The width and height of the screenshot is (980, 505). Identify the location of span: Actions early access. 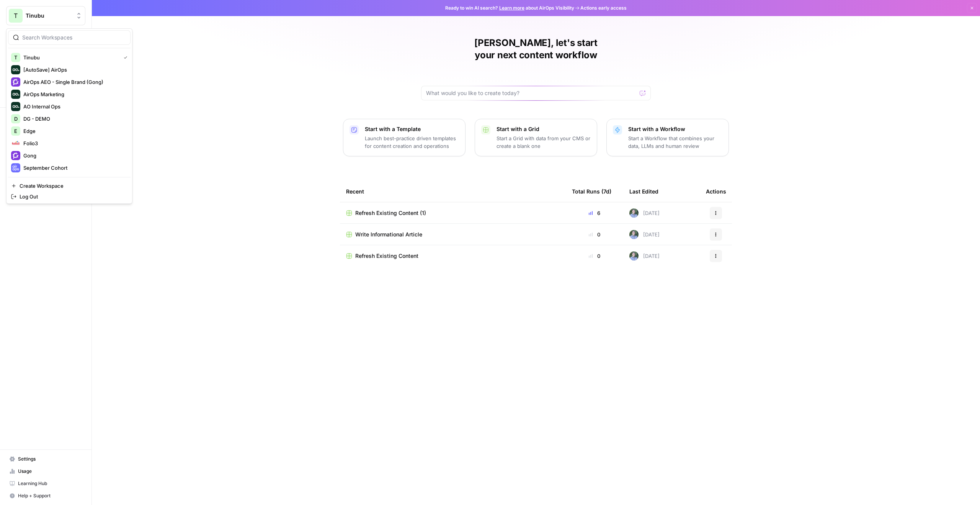
(603, 8).